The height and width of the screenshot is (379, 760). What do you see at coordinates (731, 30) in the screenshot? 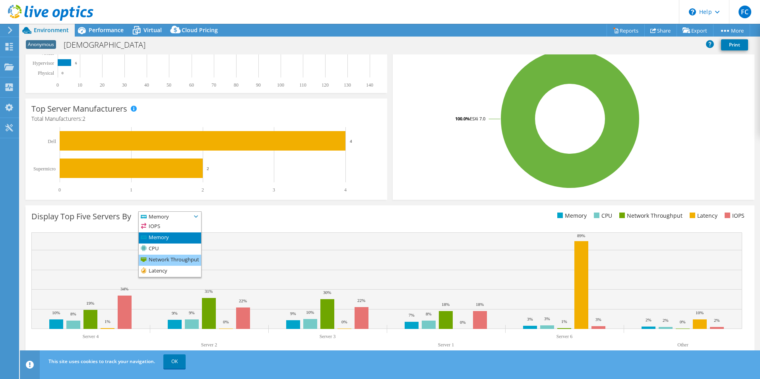
I see `a: More` at bounding box center [731, 30].